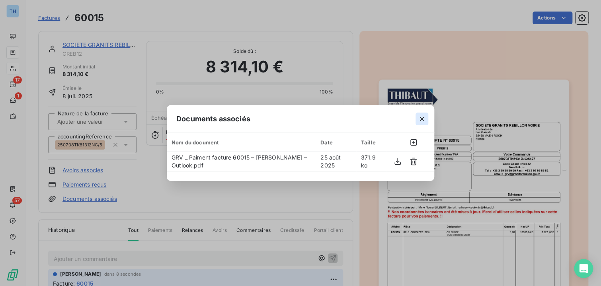  What do you see at coordinates (241, 143) in the screenshot?
I see `div: Nom du document` at bounding box center [241, 143].